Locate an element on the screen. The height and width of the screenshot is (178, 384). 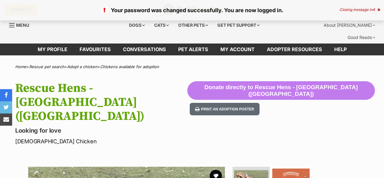
p: Looking for love is located at coordinates (101, 130).